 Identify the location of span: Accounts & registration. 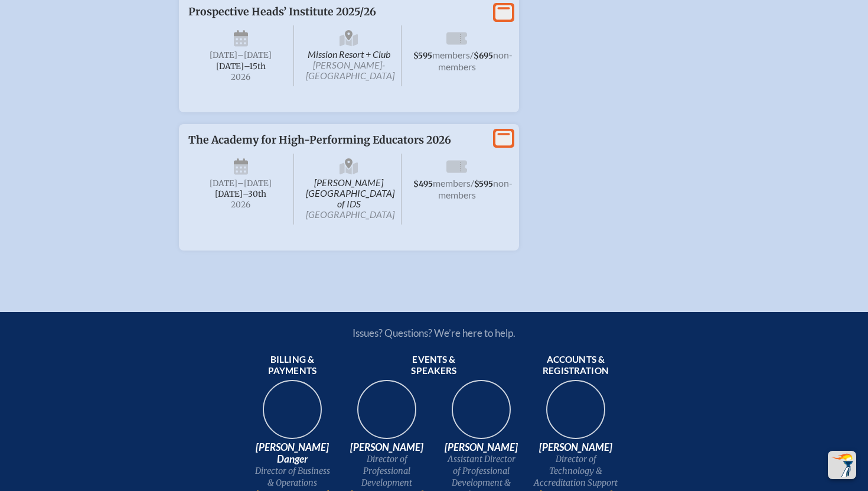
(576, 366).